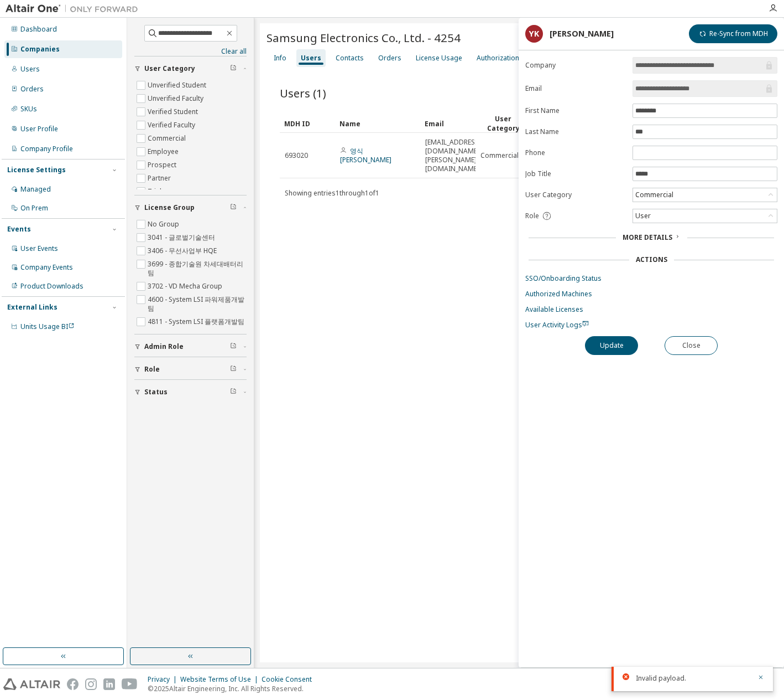 The height and width of the screenshot is (700, 784). I want to click on div: User Category, so click(504, 124).